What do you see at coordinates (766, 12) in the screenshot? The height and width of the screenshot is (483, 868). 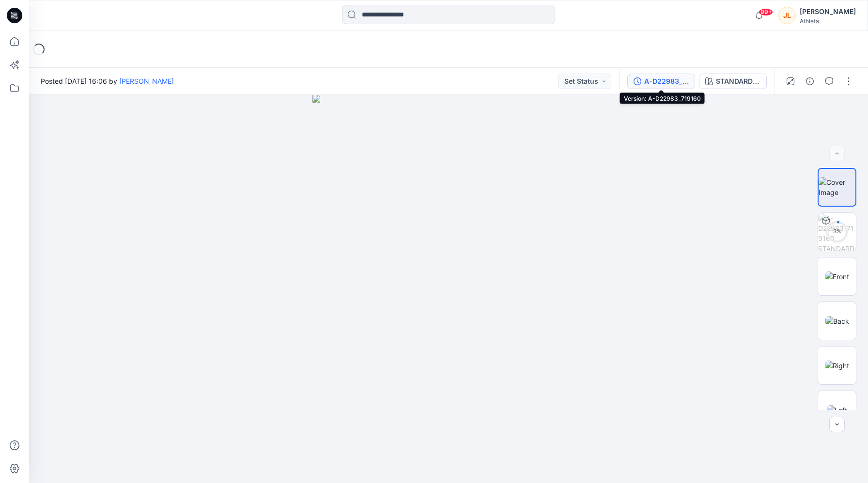 I see `span: 99+` at bounding box center [766, 12].